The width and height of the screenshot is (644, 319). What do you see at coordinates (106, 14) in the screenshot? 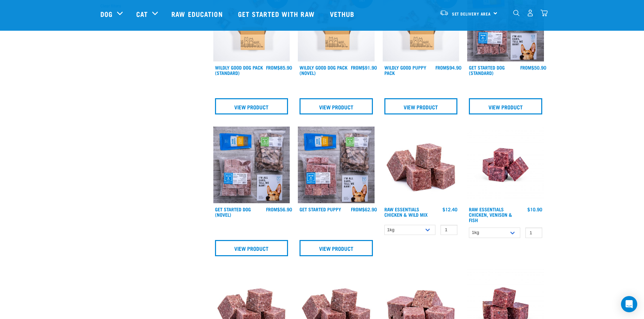
I see `a: Dog` at bounding box center [106, 14].